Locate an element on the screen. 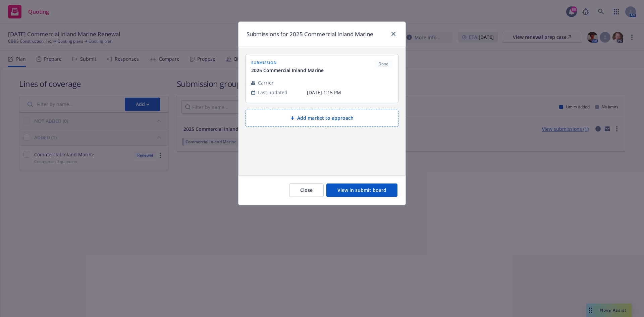 This screenshot has height=317, width=644. span: Done is located at coordinates (383, 64).